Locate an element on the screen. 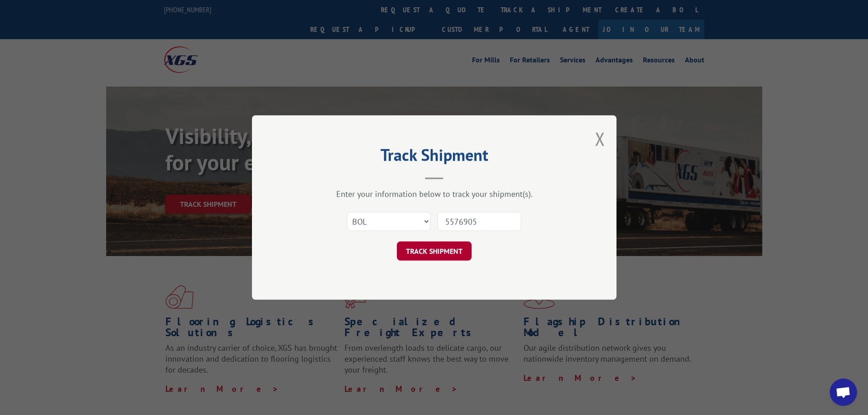 The width and height of the screenshot is (868, 415). button: TRACK SHIPMENT is located at coordinates (434, 251).